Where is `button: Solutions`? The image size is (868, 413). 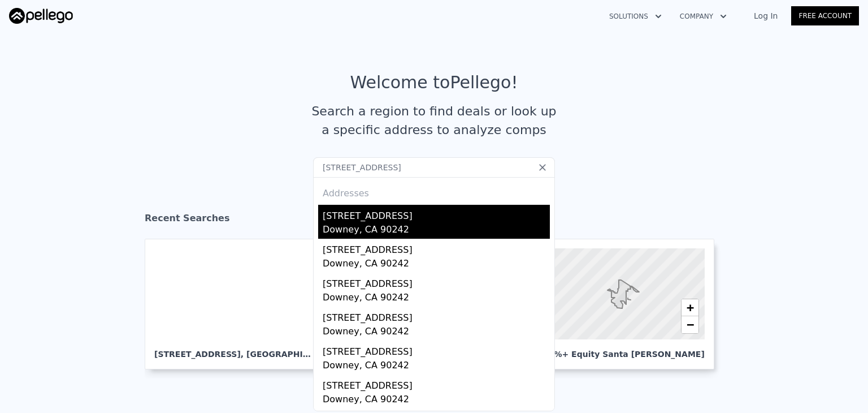 button: Solutions is located at coordinates (635, 17).